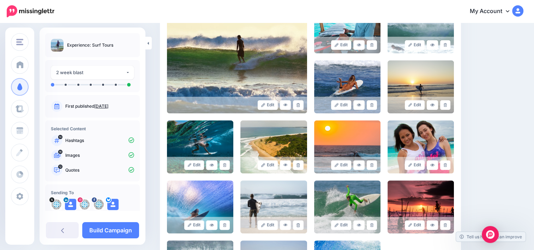 The height and width of the screenshot is (250, 534). I want to click on span: 10, so click(60, 137).